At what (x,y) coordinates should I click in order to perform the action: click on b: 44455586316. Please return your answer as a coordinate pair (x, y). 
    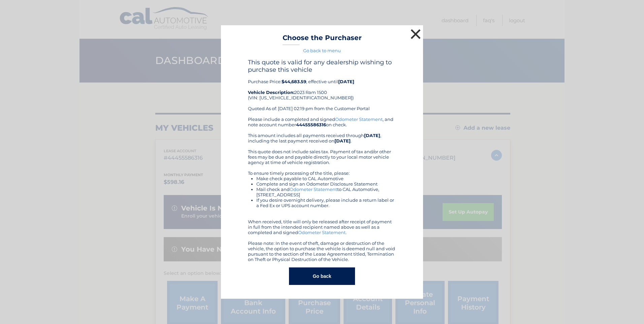
    Looking at the image, I should click on (311, 125).